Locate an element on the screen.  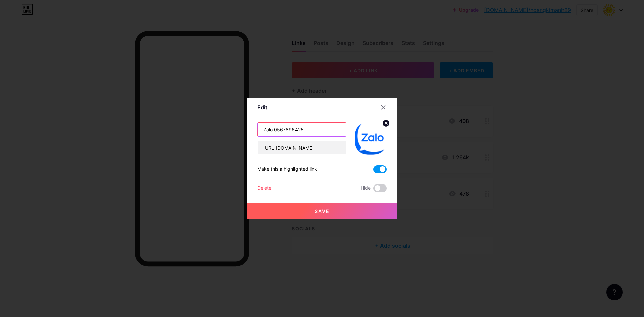
span: Save is located at coordinates (322, 211).